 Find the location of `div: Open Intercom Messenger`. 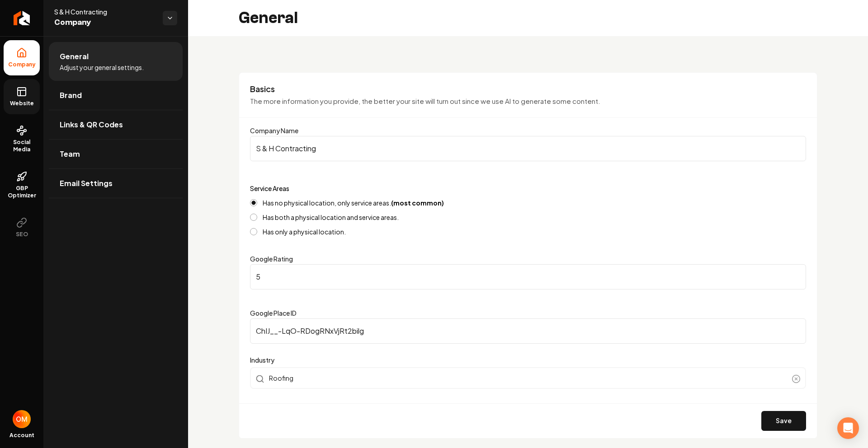

div: Open Intercom Messenger is located at coordinates (848, 428).